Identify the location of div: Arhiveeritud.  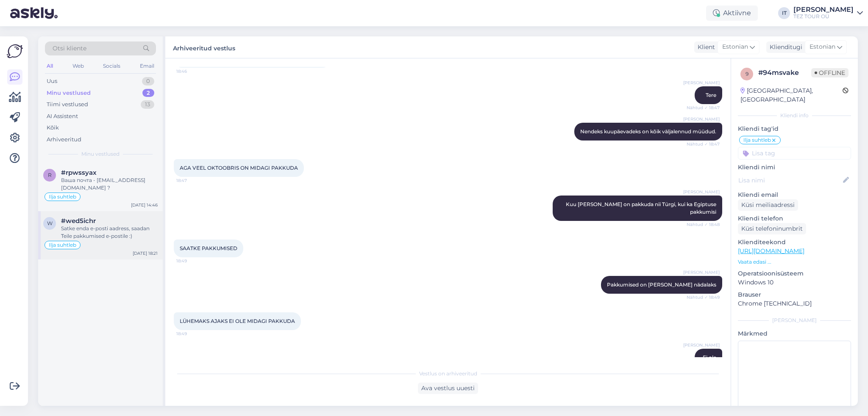
(64, 140).